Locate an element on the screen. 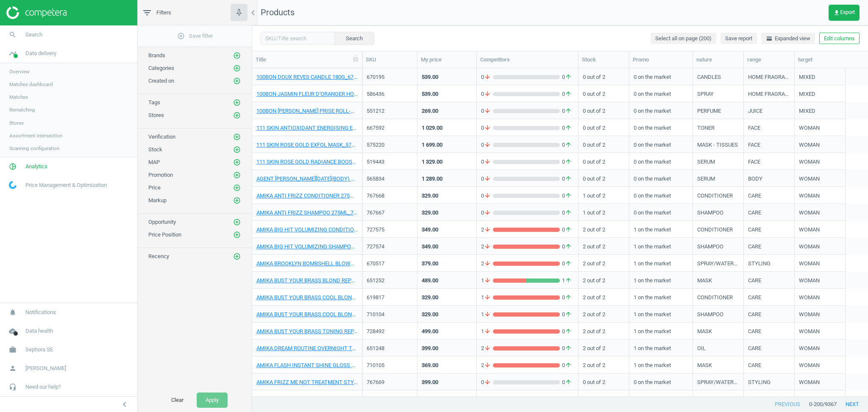 The width and height of the screenshot is (868, 412). i: horizontal_split is located at coordinates (769, 39).